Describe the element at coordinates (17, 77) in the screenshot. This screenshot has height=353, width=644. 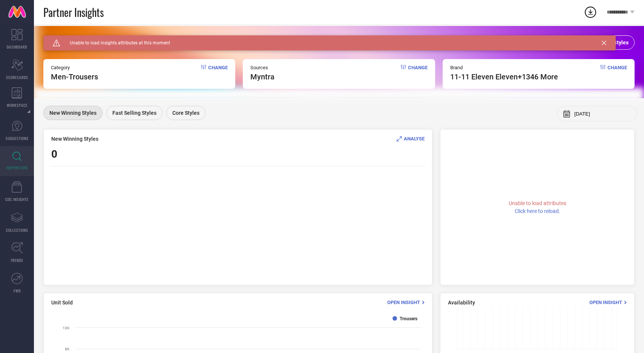
I see `span: SCORECARDS` at that location.